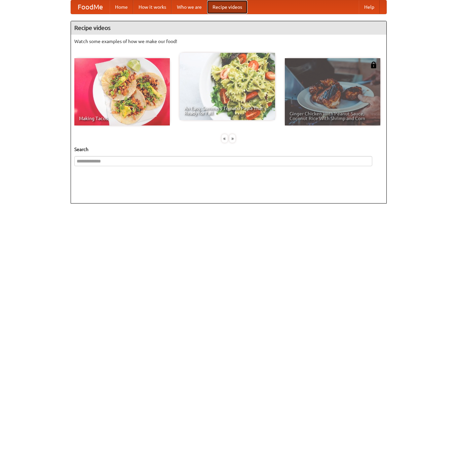  What do you see at coordinates (369, 7) in the screenshot?
I see `a: Help` at bounding box center [369, 7].